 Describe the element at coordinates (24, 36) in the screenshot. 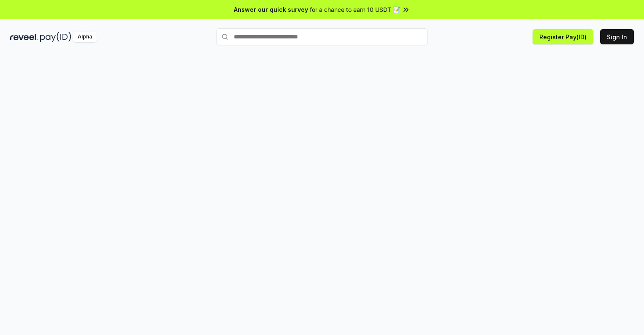

I see `img: reveel_dark` at that location.